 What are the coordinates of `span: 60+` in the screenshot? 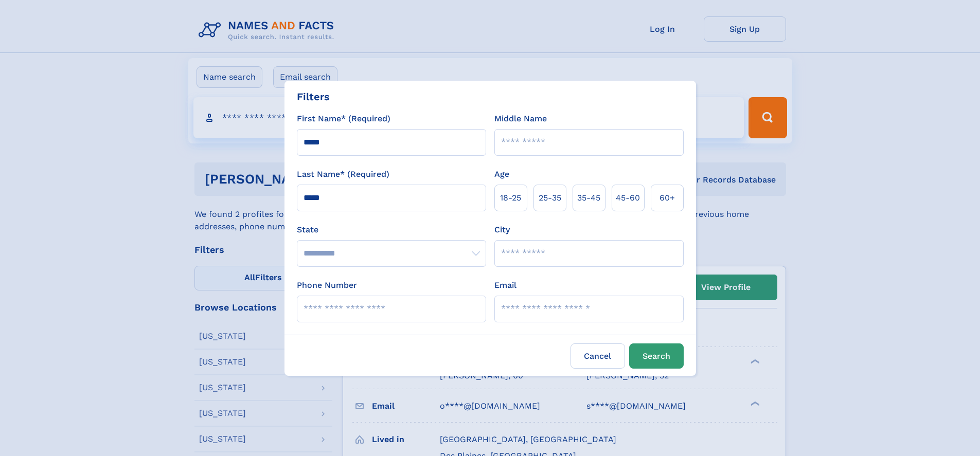 It's located at (667, 198).